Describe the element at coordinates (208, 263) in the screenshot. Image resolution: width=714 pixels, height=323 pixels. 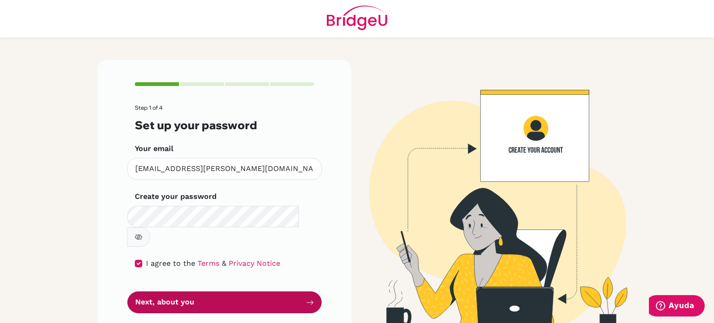
I see `a: Terms` at that location.